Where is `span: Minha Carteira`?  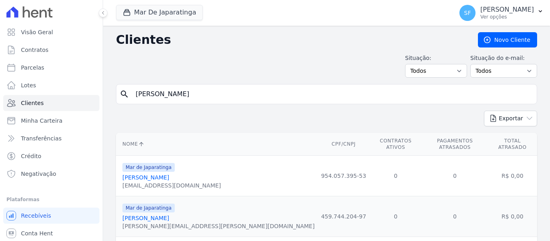 span: Minha Carteira is located at coordinates (42, 121).